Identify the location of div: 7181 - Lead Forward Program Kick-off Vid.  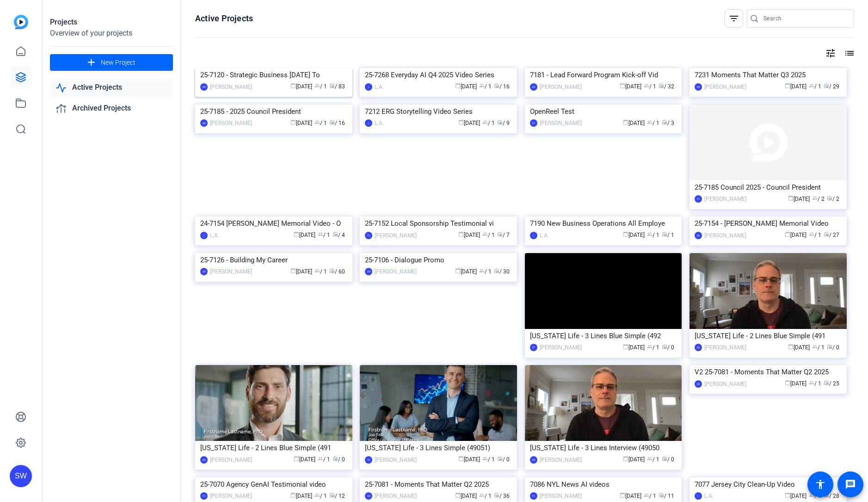
(604, 75).